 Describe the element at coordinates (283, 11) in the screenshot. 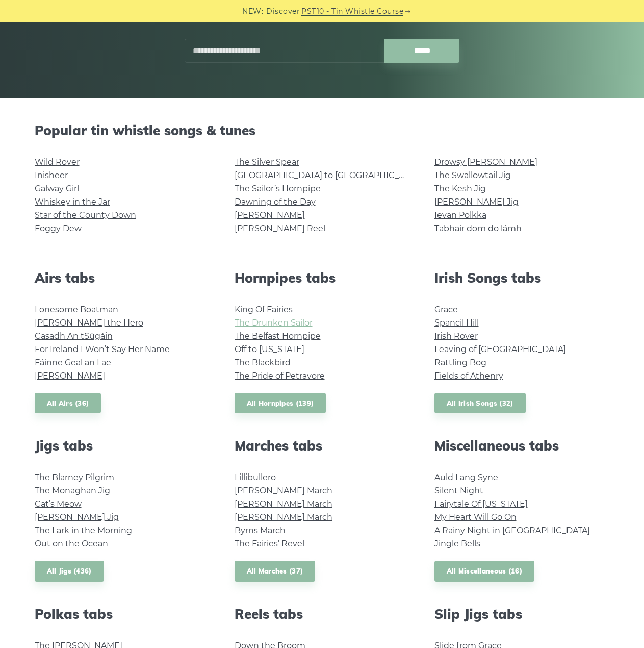

I see `span: Discover` at that location.